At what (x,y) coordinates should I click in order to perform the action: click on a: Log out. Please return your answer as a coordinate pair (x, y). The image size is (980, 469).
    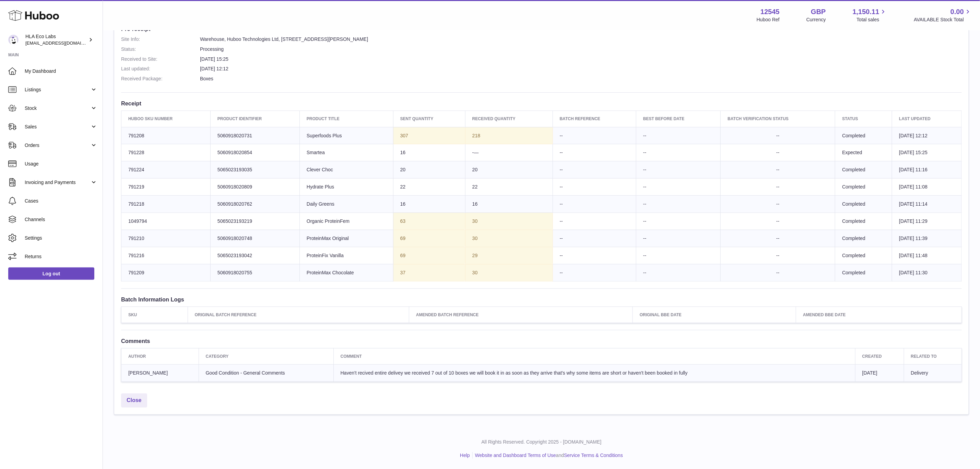
    Looking at the image, I should click on (51, 274).